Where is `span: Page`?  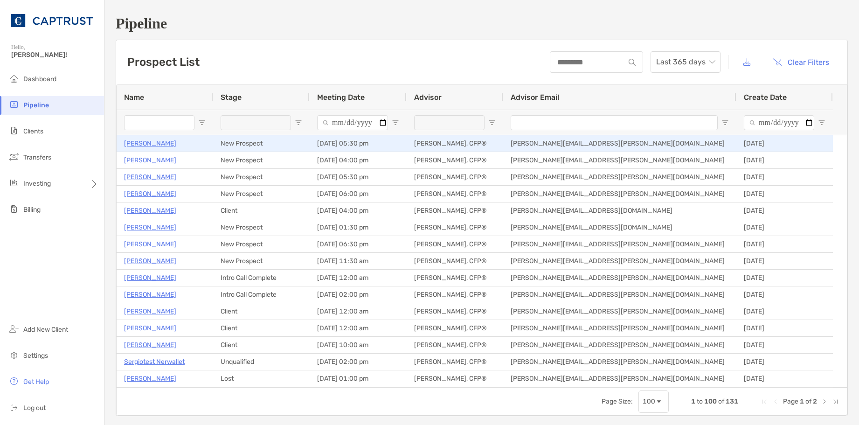
span: Page is located at coordinates (791, 401).